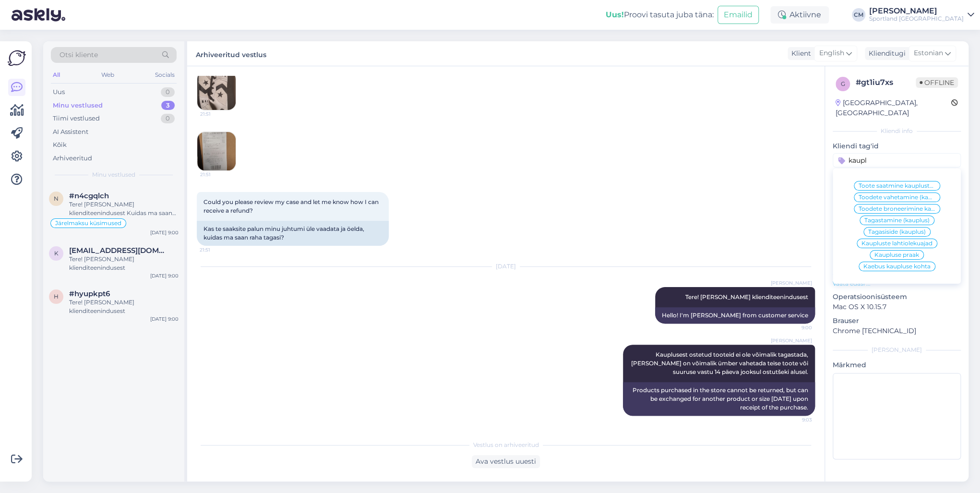  I want to click on span: Estonian, so click(928, 53).